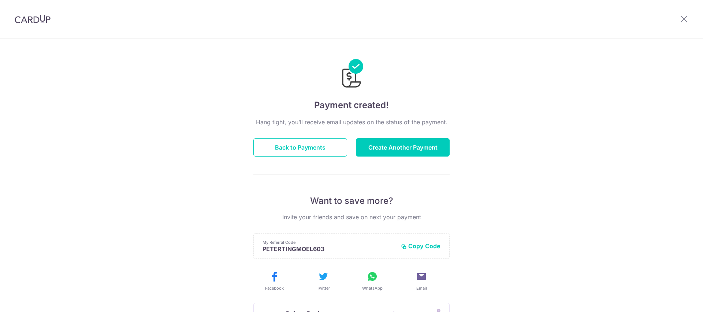 This screenshot has width=703, height=312. What do you see at coordinates (274, 288) in the screenshot?
I see `span: Facebook` at bounding box center [274, 288].